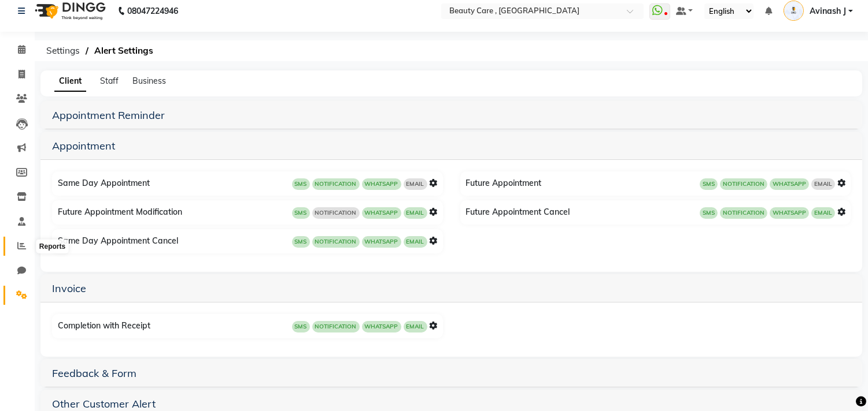 The width and height of the screenshot is (868, 411). I want to click on span: Alert Settings, so click(123, 51).